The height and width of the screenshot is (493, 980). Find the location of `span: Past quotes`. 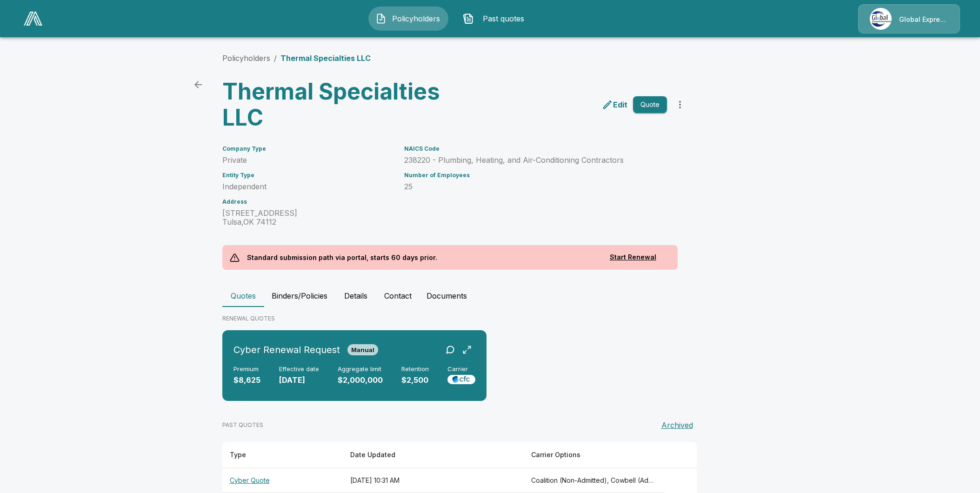

span: Past quotes is located at coordinates (503, 19).